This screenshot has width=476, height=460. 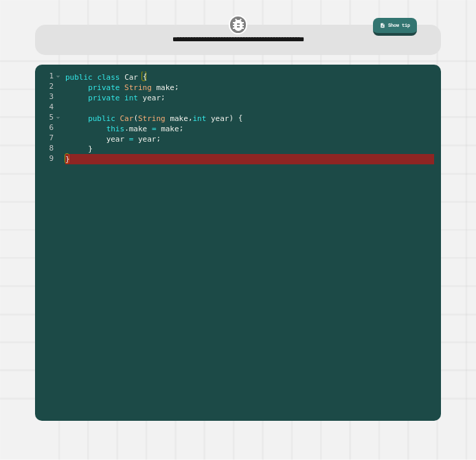 I want to click on div: 7, so click(x=49, y=138).